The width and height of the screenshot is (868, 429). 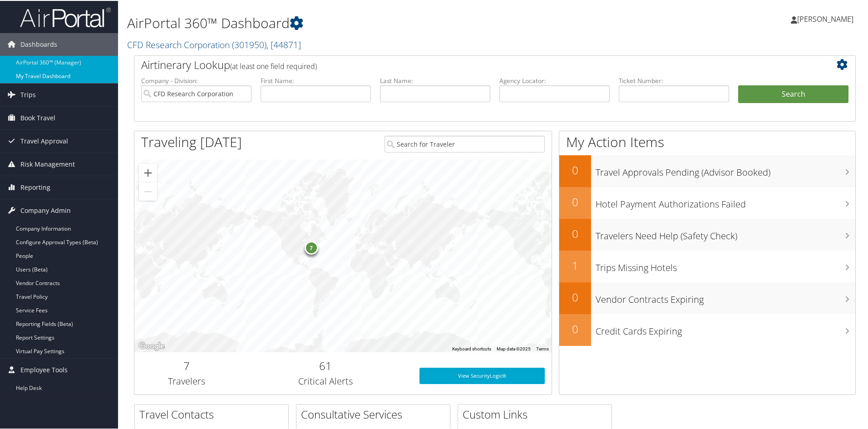 What do you see at coordinates (576, 264) in the screenshot?
I see `h2: 1` at bounding box center [576, 264].